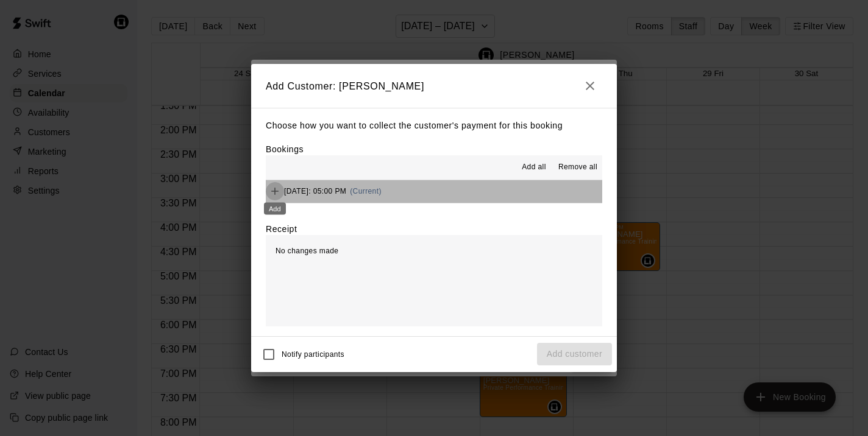  What do you see at coordinates (578, 168) in the screenshot?
I see `button: Remove all` at bounding box center [578, 168].